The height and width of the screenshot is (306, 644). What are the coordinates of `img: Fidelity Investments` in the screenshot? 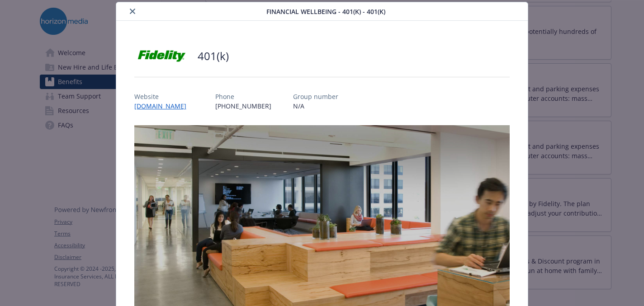 It's located at (162, 56).